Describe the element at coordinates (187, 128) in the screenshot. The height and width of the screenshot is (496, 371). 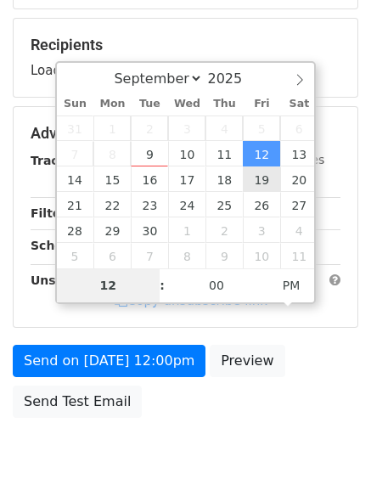
I see `span: September 3, 2025` at that location.